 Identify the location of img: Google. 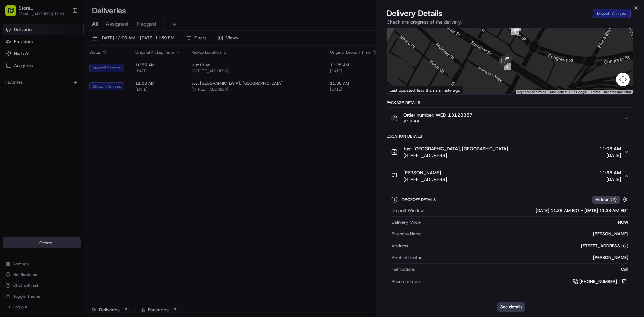
(400, 90).